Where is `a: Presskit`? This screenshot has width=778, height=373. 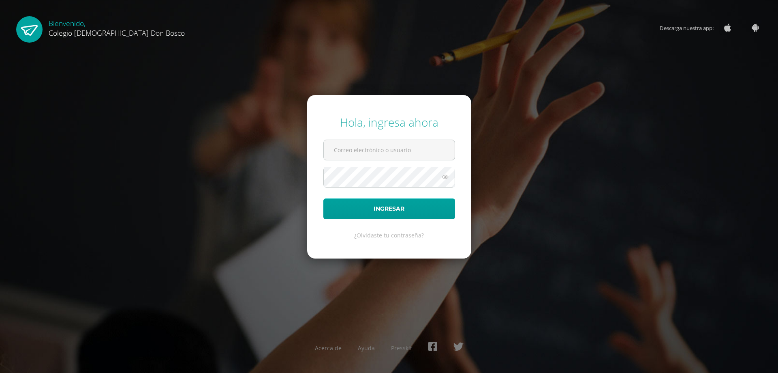
a: Presskit is located at coordinates (402, 347).